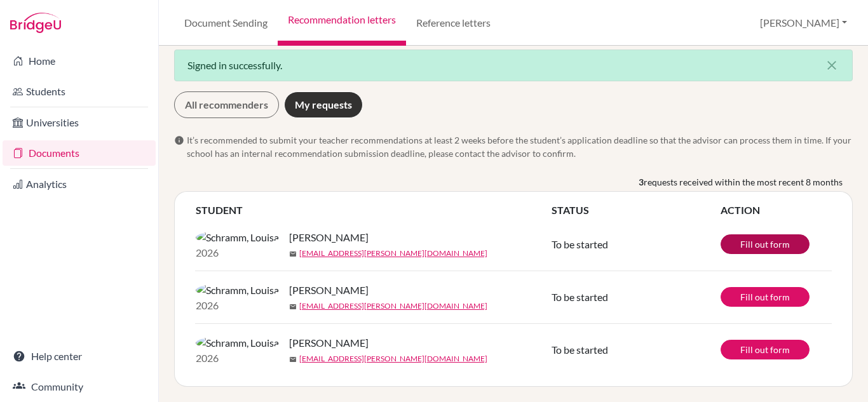 The width and height of the screenshot is (868, 402). Describe the element at coordinates (513, 65) in the screenshot. I see `div: Signed in successfully.` at that location.